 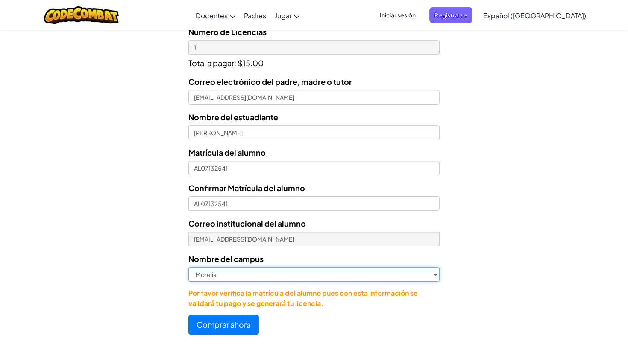 I want to click on a: CodeCombat logo, so click(x=81, y=15).